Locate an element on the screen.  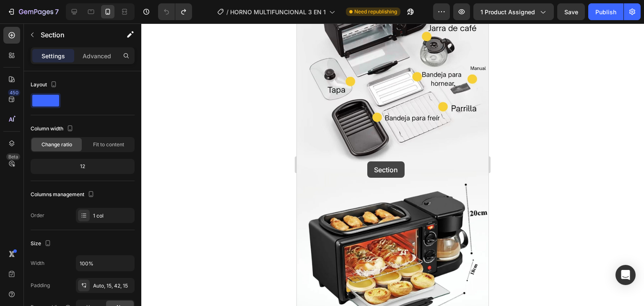
button: 1 product assigned is located at coordinates (514, 11).